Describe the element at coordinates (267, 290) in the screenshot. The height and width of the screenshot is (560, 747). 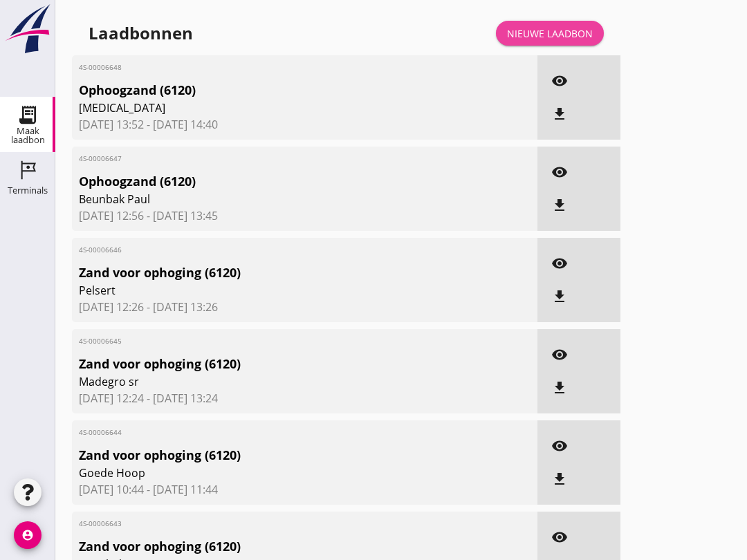
I see `span: Pelsert` at that location.